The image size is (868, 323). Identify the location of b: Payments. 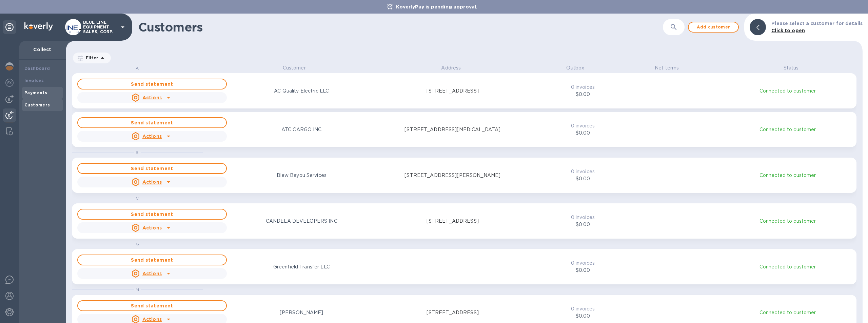
(36, 92).